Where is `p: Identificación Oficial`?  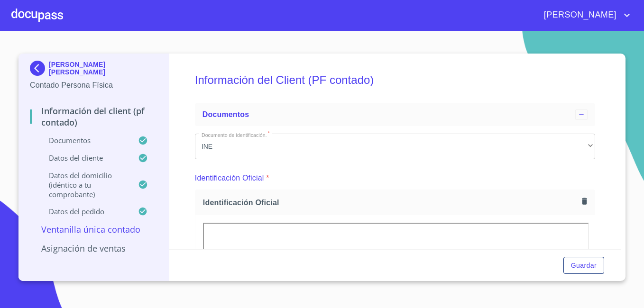
p: Identificación Oficial is located at coordinates (229, 178).